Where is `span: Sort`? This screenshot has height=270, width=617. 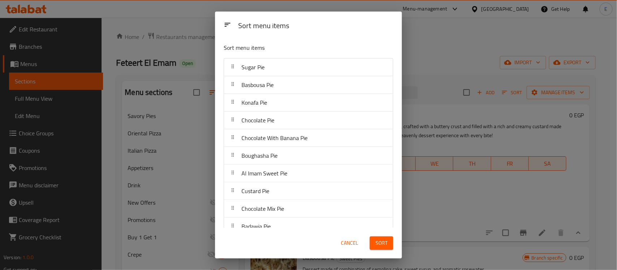 span: Sort is located at coordinates (381, 243).